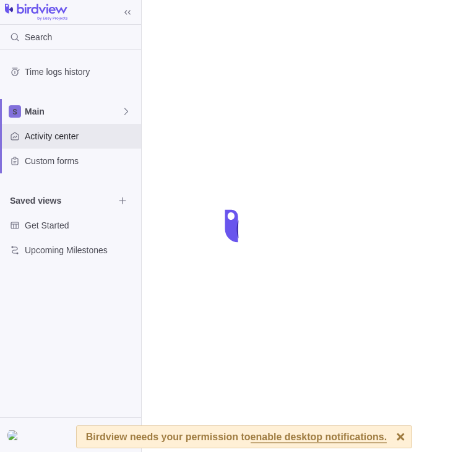 This screenshot has width=474, height=452. Describe the element at coordinates (15, 435) in the screenshot. I see `img: Show` at that location.